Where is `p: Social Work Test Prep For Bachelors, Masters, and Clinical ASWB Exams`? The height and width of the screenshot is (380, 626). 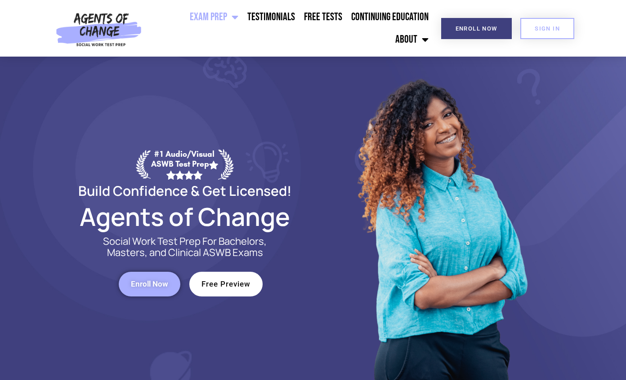
p: Social Work Test Prep For Bachelors, Masters, and Clinical ASWB Exams is located at coordinates (185, 247).